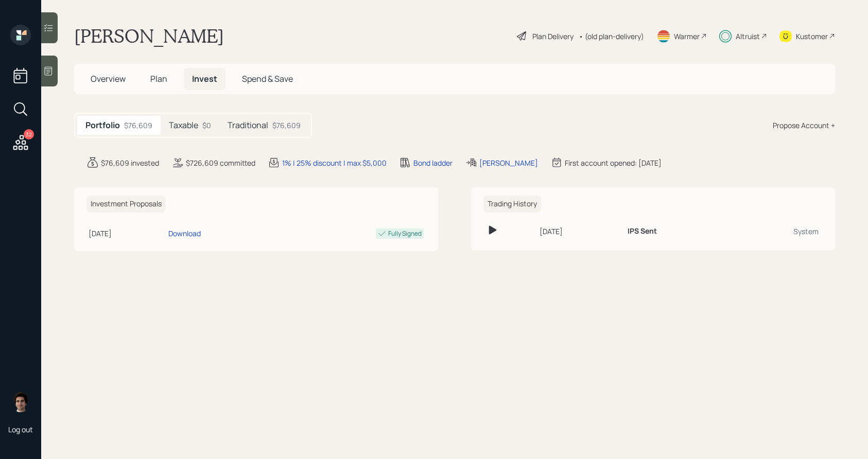 Image resolution: width=868 pixels, height=459 pixels. Describe the element at coordinates (433, 163) in the screenshot. I see `div: Bond ladder` at that location.